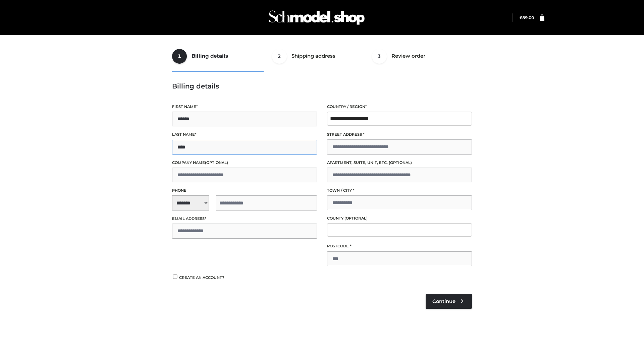 This screenshot has height=362, width=644. I want to click on img: Schmodel Admin 964, so click(317, 18).